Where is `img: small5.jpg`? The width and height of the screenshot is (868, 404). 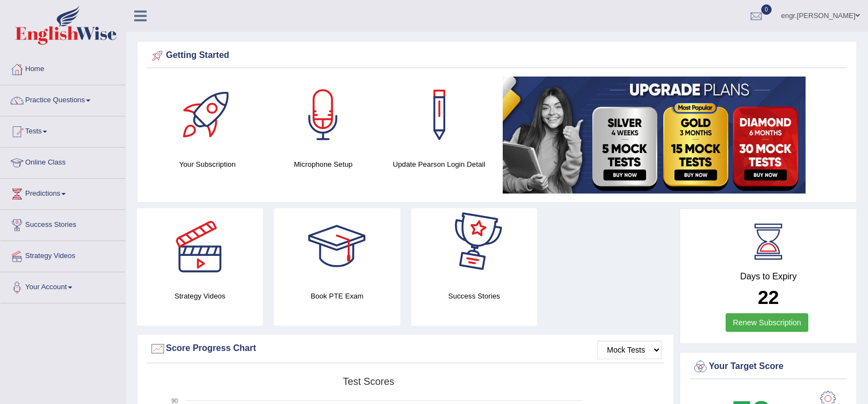
img: small5.jpg is located at coordinates (654, 135).